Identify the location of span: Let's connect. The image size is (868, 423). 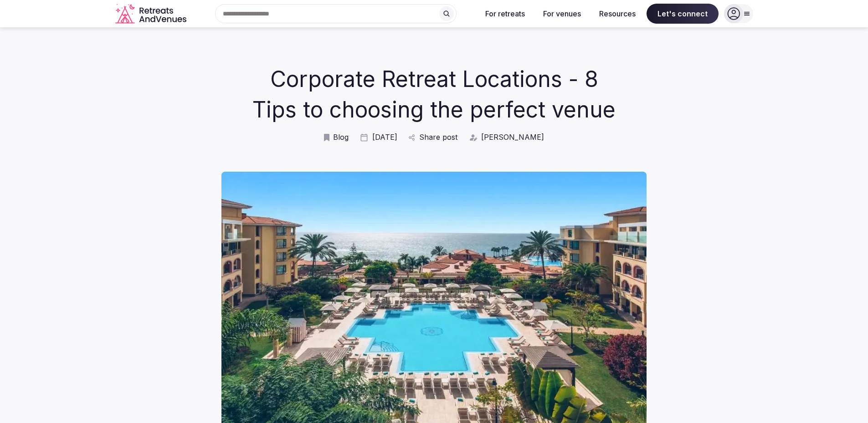
(682, 13).